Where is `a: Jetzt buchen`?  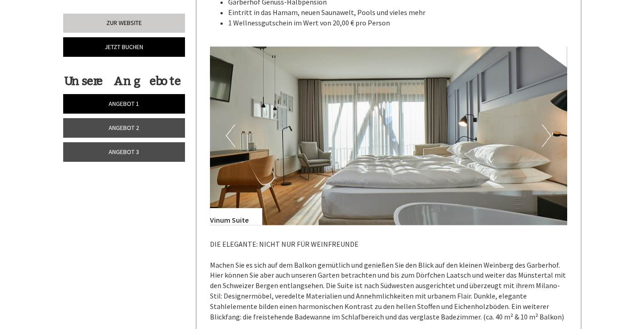 a: Jetzt buchen is located at coordinates (124, 47).